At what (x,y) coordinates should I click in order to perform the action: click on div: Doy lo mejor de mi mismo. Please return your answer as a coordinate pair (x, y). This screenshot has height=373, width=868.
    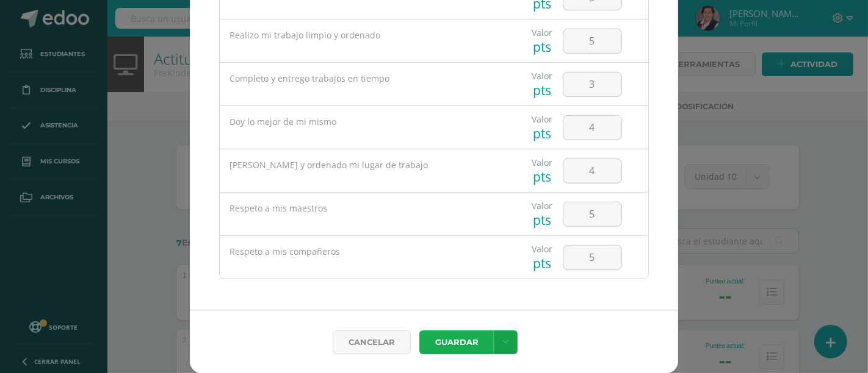
    Looking at the image, I should click on (363, 122).